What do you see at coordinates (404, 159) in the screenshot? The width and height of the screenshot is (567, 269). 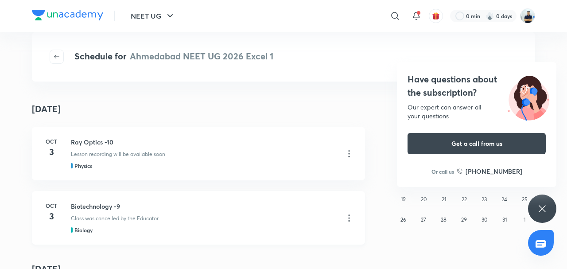 I see `button: October 5, 2025` at bounding box center [404, 159].